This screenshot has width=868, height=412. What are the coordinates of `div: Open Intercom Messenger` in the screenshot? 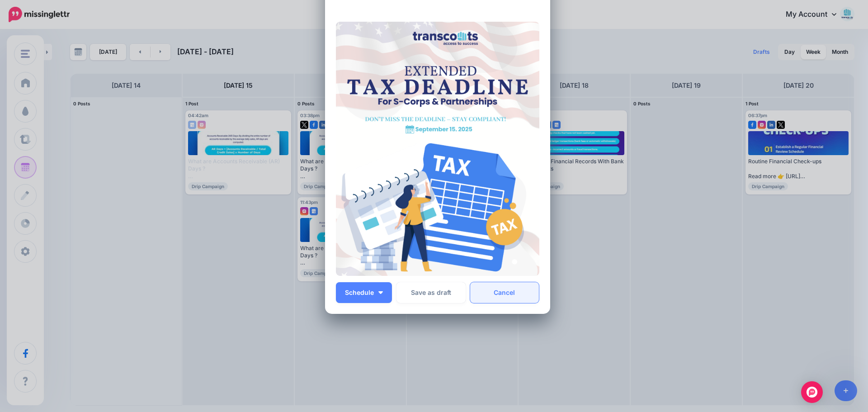 It's located at (812, 392).